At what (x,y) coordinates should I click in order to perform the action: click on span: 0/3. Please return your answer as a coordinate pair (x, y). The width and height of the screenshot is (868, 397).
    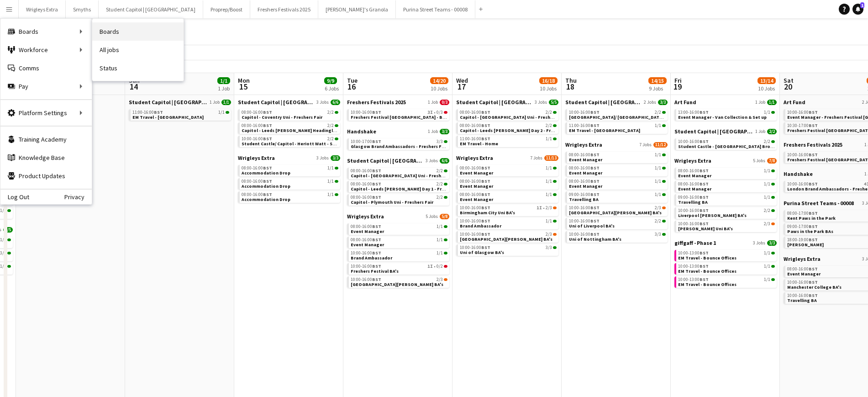
    Looking at the image, I should click on (440, 112).